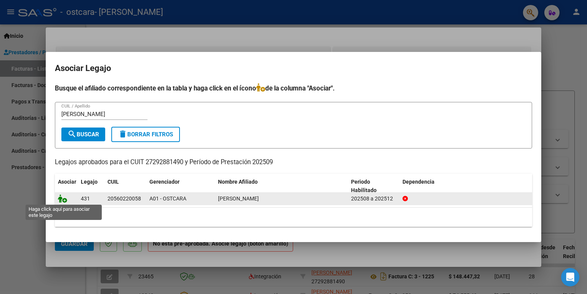 The image size is (587, 294). What do you see at coordinates (294, 217) in the screenshot?
I see `div: 1 registros` at bounding box center [294, 217].